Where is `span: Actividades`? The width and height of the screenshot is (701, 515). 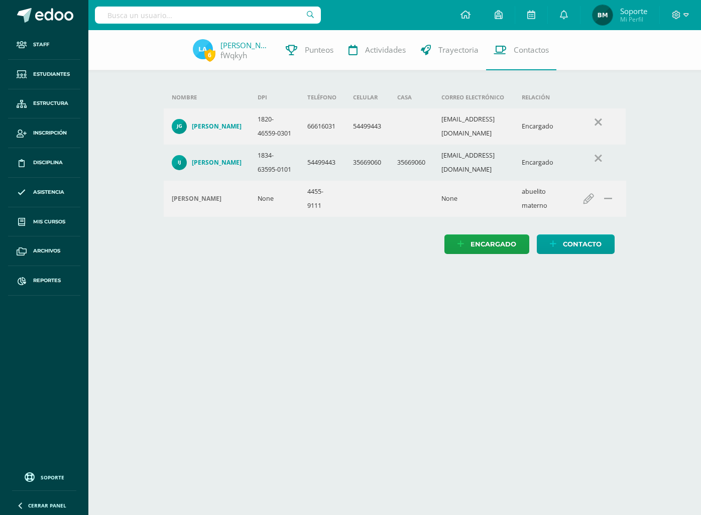 span: Actividades is located at coordinates (385, 50).